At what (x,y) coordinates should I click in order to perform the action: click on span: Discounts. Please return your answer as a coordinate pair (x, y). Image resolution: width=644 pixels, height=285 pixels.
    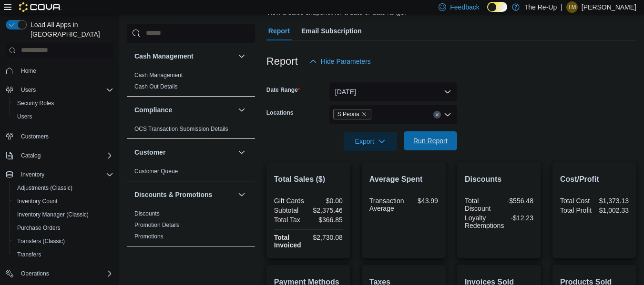
    Looking at the image, I should click on (147, 214).